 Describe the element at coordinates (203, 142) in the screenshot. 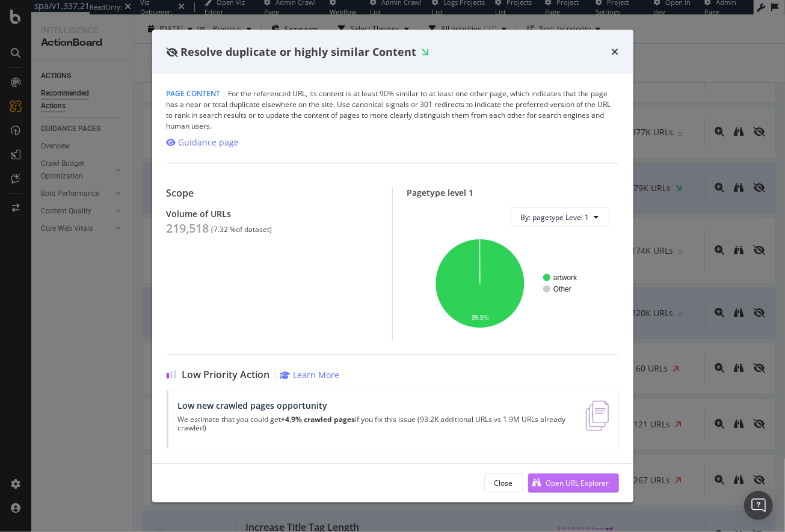

I see `a: Guidance page` at that location.